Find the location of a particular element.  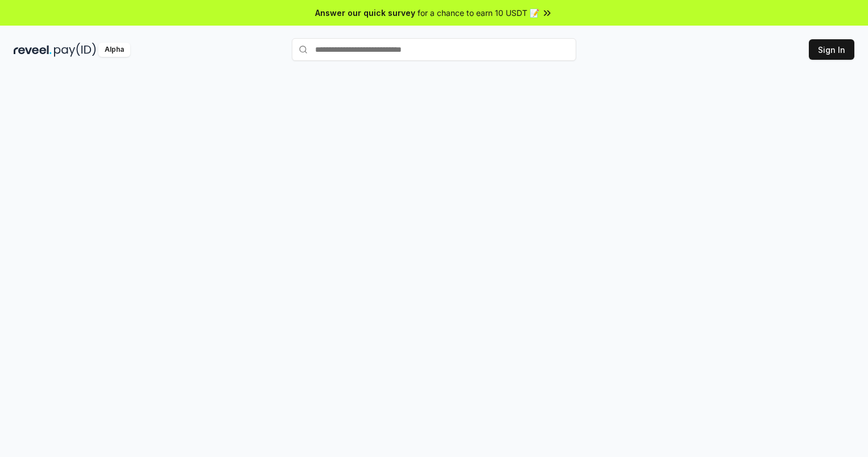

img: pay_id is located at coordinates (75, 49).